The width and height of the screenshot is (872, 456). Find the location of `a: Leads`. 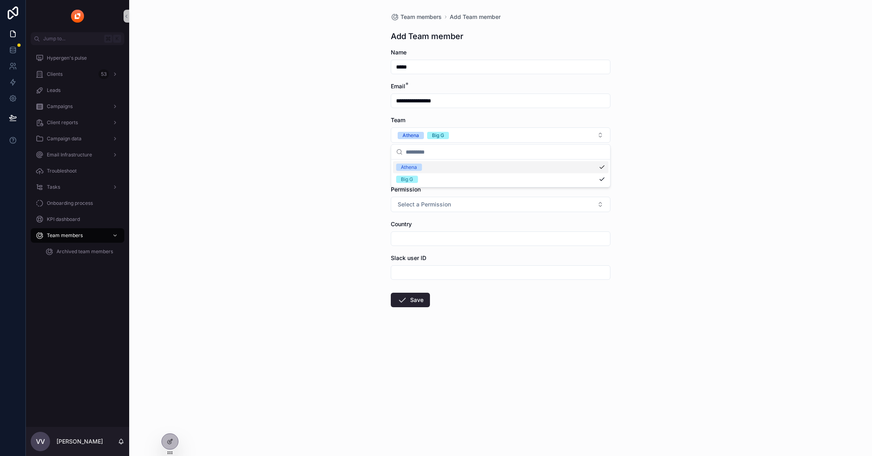

a: Leads is located at coordinates (77, 90).